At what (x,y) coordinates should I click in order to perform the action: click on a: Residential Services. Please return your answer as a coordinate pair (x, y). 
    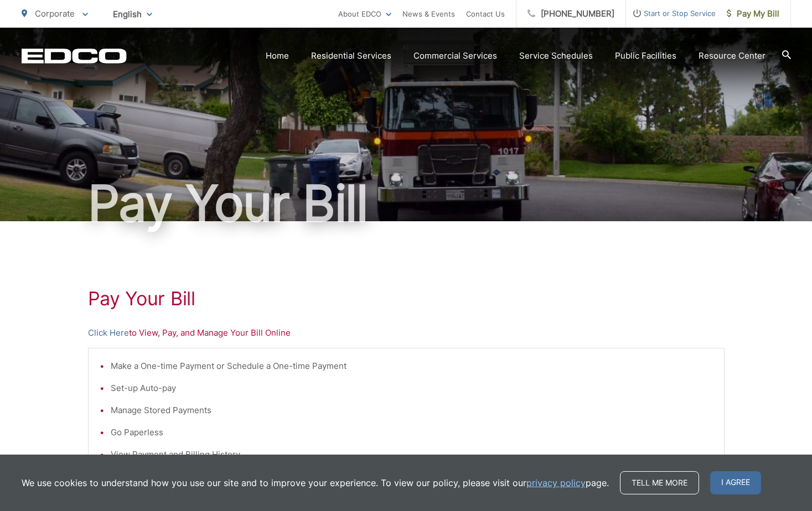
    Looking at the image, I should click on (351, 56).